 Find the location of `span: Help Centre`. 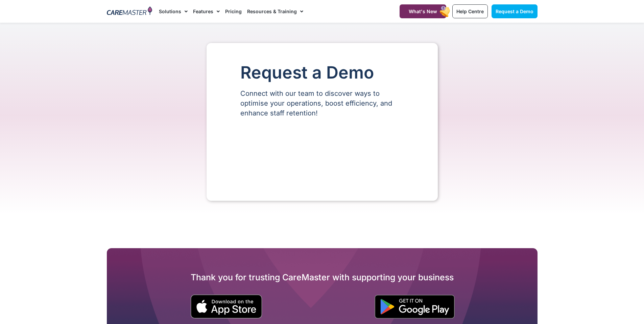

span: Help Centre is located at coordinates (470, 11).